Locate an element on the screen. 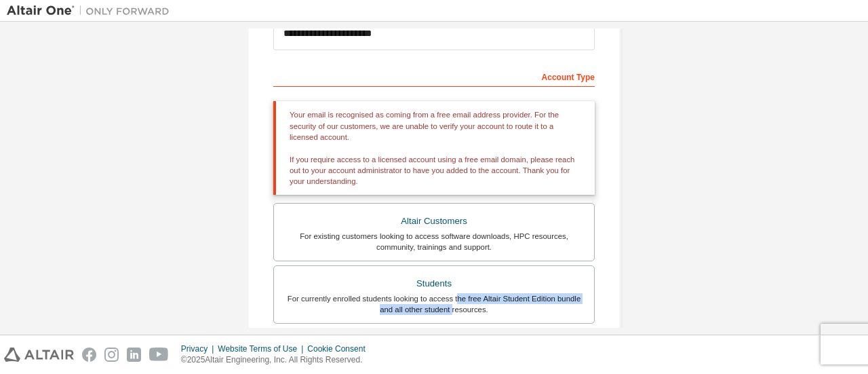  p: © 2025 Altair Engineering, Inc. All Rights Reserved. is located at coordinates (277, 360).